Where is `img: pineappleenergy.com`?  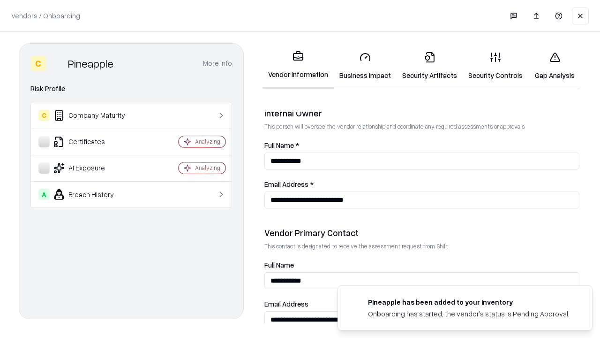
img: pineappleenergy.com is located at coordinates (355, 302).